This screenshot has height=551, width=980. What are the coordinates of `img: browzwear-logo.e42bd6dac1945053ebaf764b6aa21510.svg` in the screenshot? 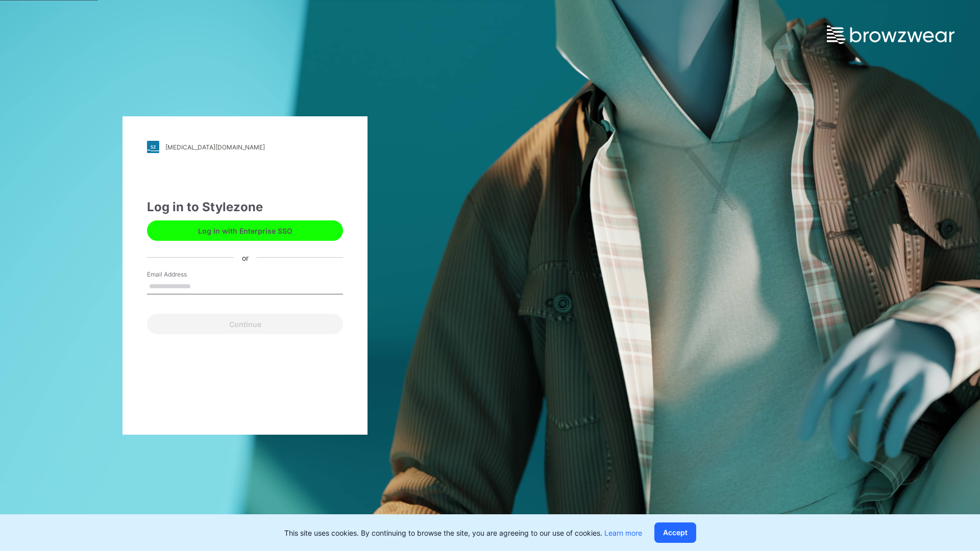 It's located at (891, 34).